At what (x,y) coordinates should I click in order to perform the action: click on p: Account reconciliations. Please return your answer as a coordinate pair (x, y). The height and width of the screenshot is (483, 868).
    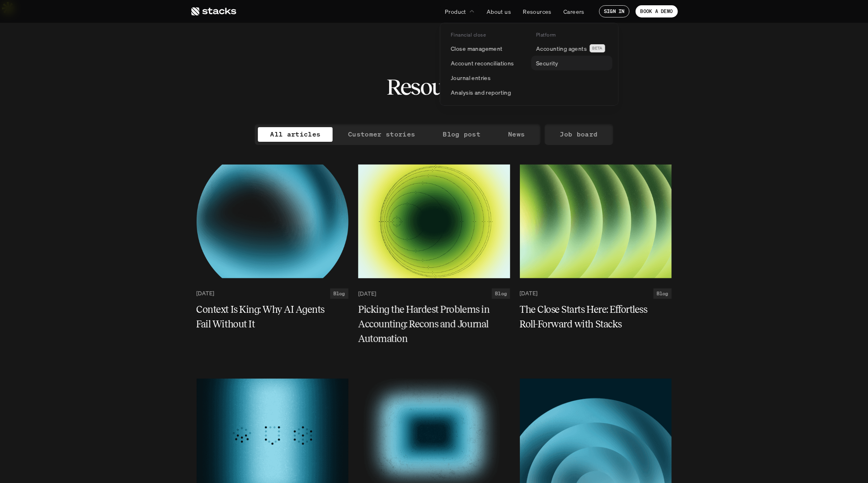
    Looking at the image, I should click on (482, 63).